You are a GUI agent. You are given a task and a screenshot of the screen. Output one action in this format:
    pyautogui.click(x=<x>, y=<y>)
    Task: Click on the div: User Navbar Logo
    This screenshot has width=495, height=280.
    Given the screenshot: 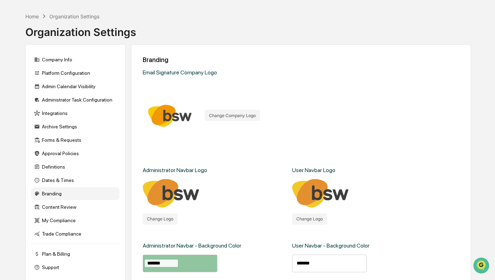 What is the action you would take?
    pyautogui.click(x=313, y=170)
    